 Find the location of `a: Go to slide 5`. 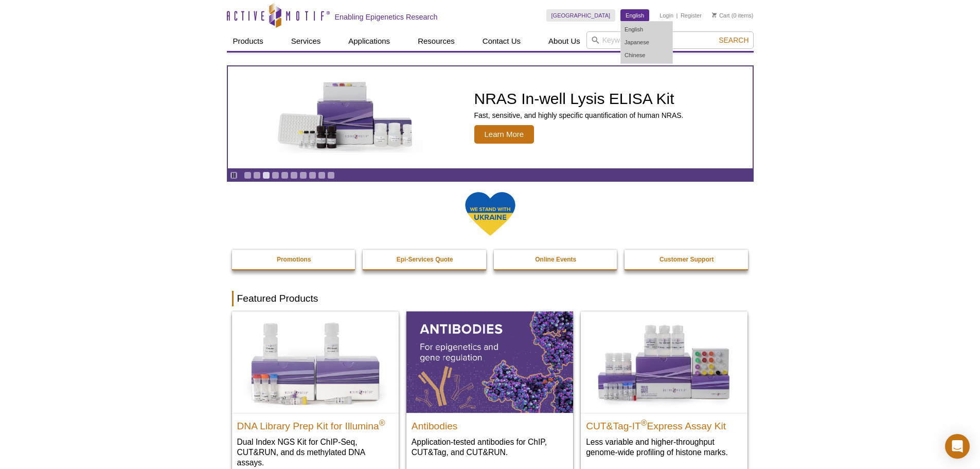

a: Go to slide 5 is located at coordinates (284, 175).